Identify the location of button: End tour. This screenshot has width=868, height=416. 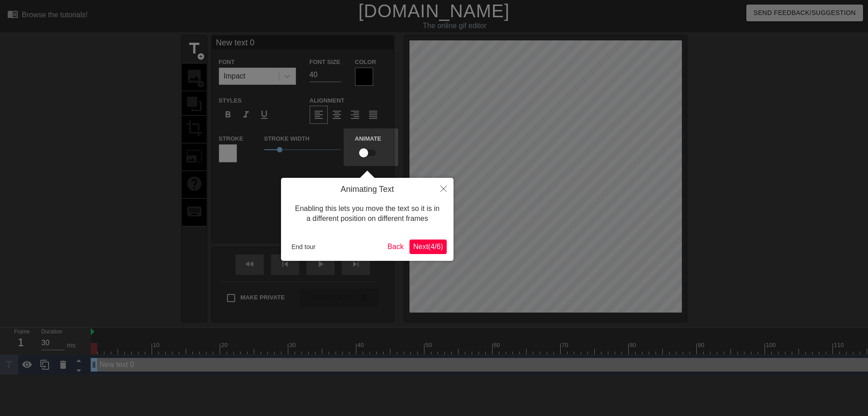
(304, 247).